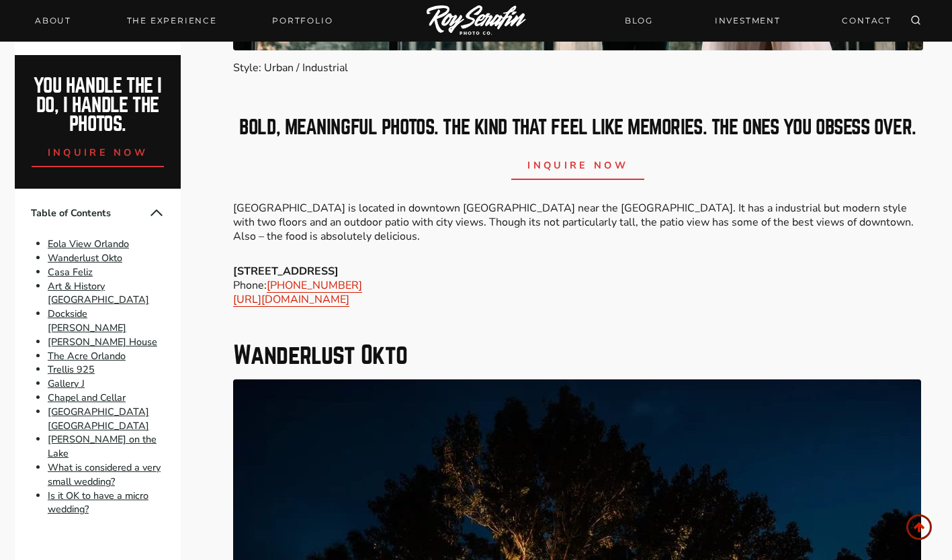  Describe the element at coordinates (98, 105) in the screenshot. I see `h2: You handle the i do, I handle the photos.` at that location.